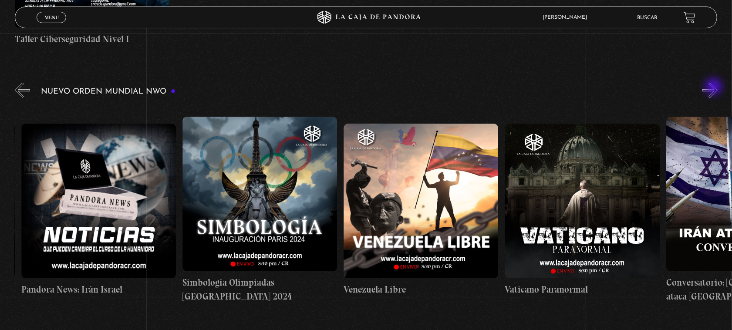 The height and width of the screenshot is (330, 732). What do you see at coordinates (108, 91) in the screenshot?
I see `h3: Nuevo Orden Mundial NWO` at bounding box center [108, 91].